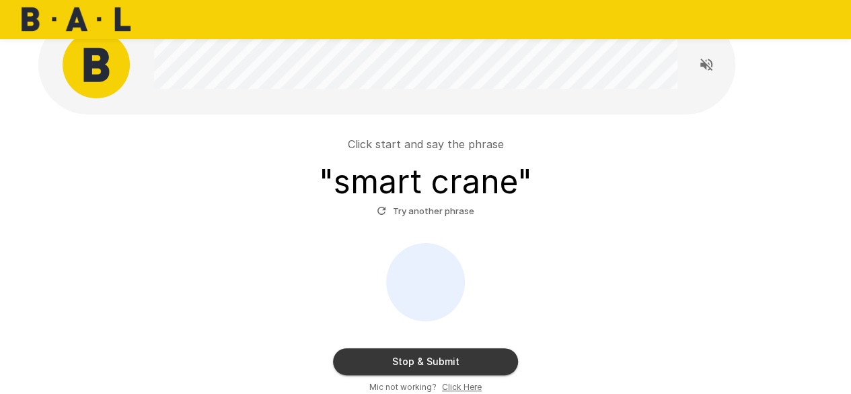 The height and width of the screenshot is (394, 851). Describe the element at coordinates (425, 182) in the screenshot. I see `h3: " smart crane "` at that location.